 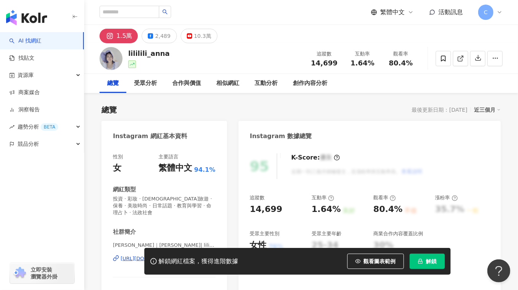 What do you see at coordinates (26, 75) in the screenshot?
I see `span: 資源庫` at bounding box center [26, 75].